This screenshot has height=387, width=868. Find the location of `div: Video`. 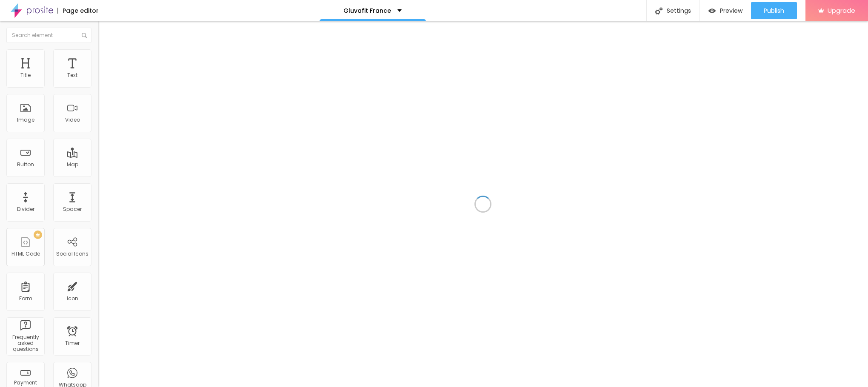

div: Video is located at coordinates (72, 120).